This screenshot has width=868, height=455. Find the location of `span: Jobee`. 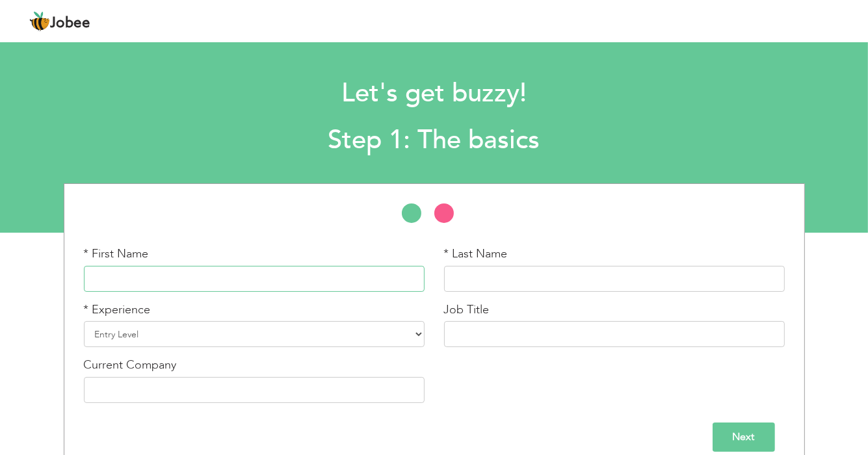

span: Jobee is located at coordinates (70, 24).